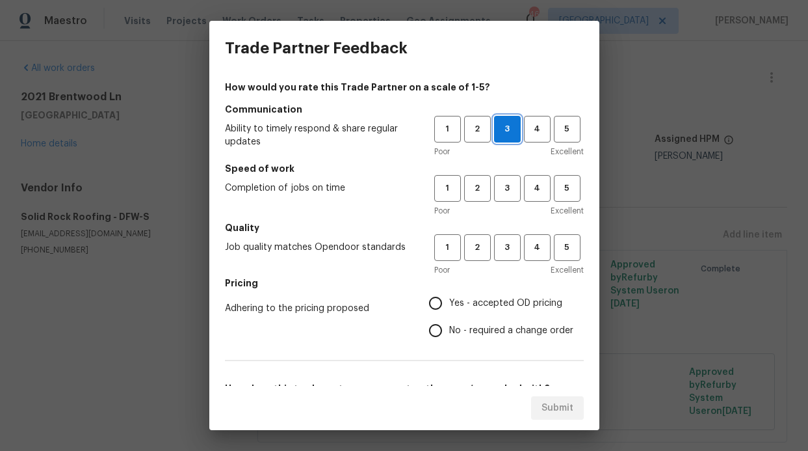 The image size is (808, 451). I want to click on h5: How does this trade partner compare to others you’ve worked with?, so click(405, 388).